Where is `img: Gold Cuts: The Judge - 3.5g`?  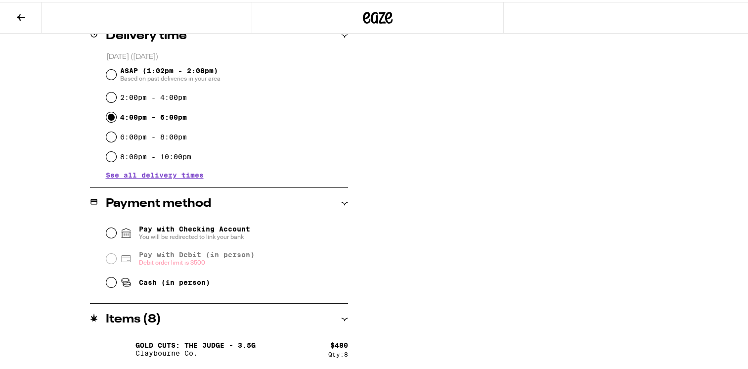 img: Gold Cuts: The Judge - 3.5g is located at coordinates (120, 347).